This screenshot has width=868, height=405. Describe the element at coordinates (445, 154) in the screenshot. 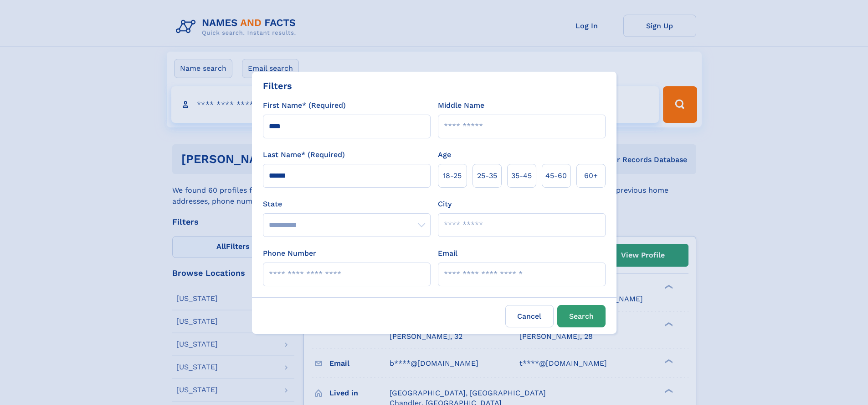

I see `label: Age` at that location.